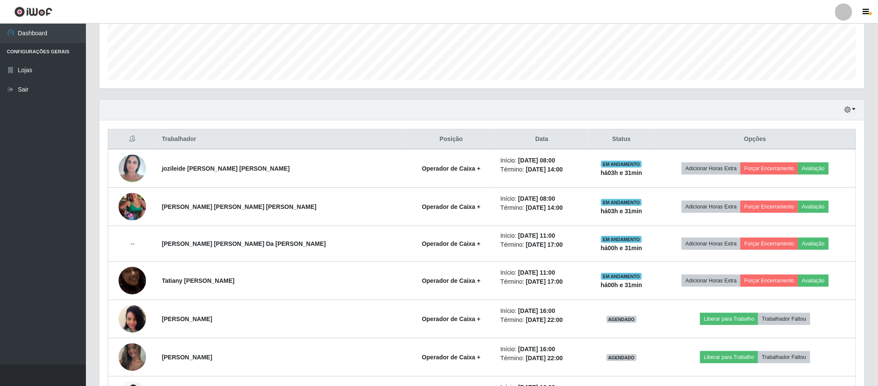  Describe the element at coordinates (132, 207) in the screenshot. I see `img: 1744399618911.jpeg` at that location.